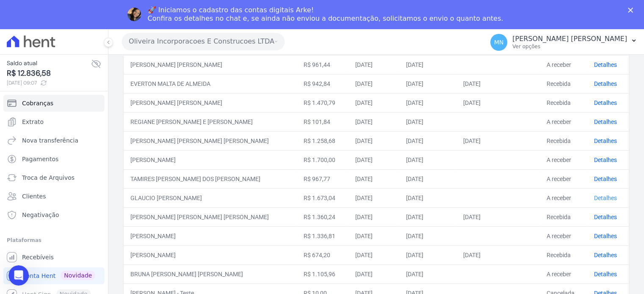 The height and width of the screenshot is (294, 644). I want to click on a: Clientes, so click(54, 196).